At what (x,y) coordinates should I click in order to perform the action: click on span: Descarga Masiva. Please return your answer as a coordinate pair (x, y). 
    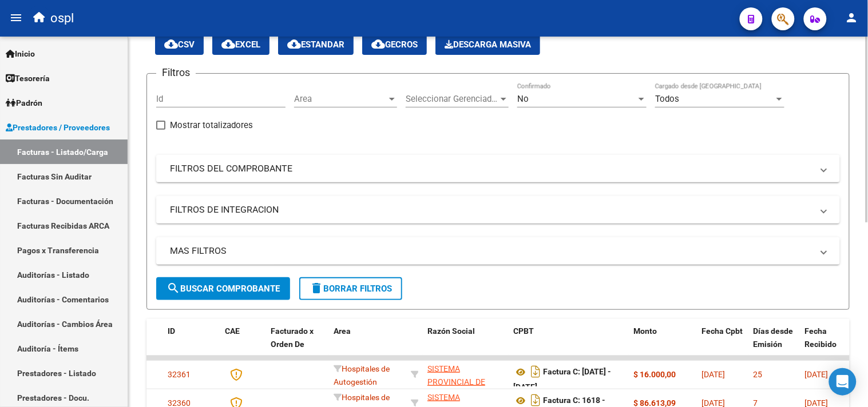
    Looking at the image, I should click on (488, 45).